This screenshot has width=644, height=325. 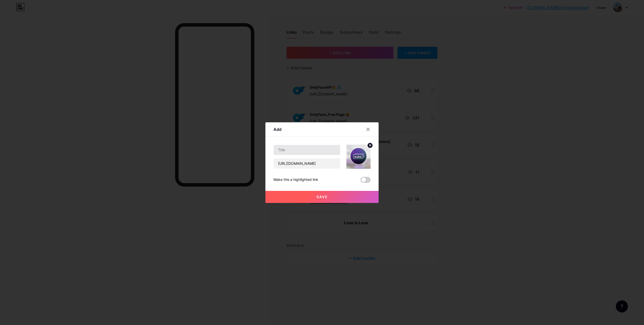 I want to click on input: URL, so click(x=307, y=164).